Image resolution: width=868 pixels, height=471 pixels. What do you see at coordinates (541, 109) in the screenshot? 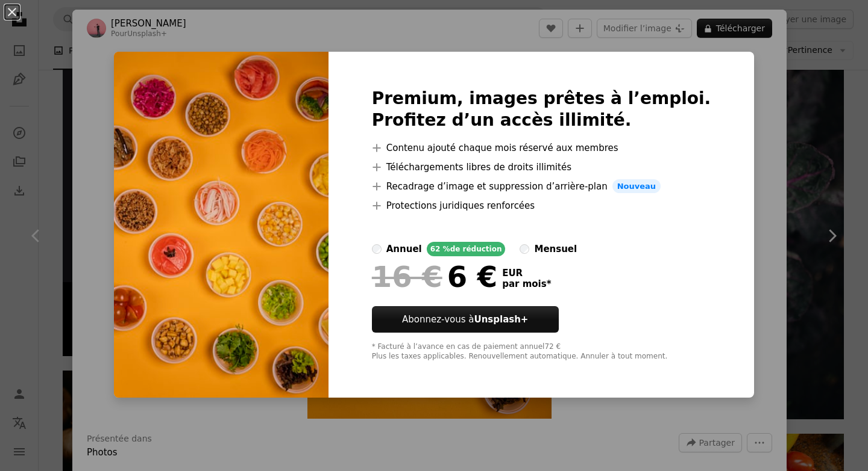
I see `h2: Premium, images prêtes à l’emploi. Profitez d’un accès illimité.` at bounding box center [541, 109].